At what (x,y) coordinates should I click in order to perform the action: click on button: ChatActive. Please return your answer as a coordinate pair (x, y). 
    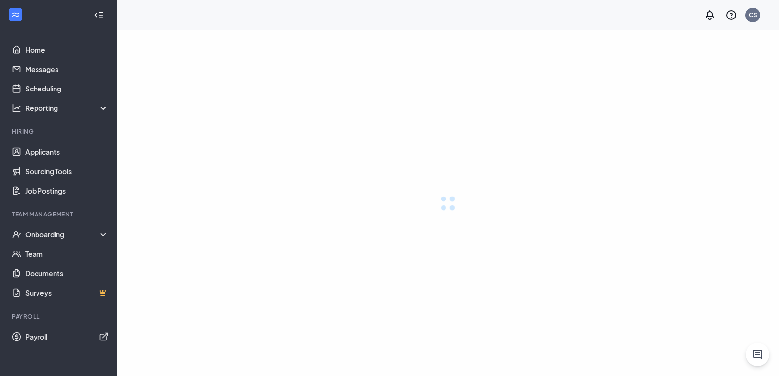
    Looking at the image, I should click on (757, 355).